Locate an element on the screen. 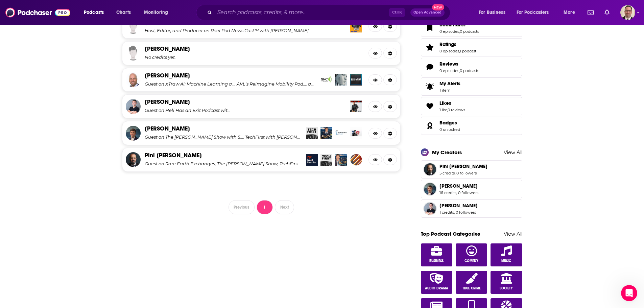 The height and width of the screenshot is (308, 644). a: Top Podcast Categories is located at coordinates (450, 234).